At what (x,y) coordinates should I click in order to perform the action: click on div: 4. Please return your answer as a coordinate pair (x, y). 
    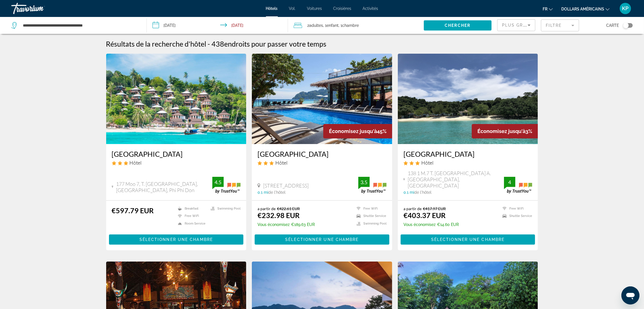
    Looking at the image, I should click on (509, 182).